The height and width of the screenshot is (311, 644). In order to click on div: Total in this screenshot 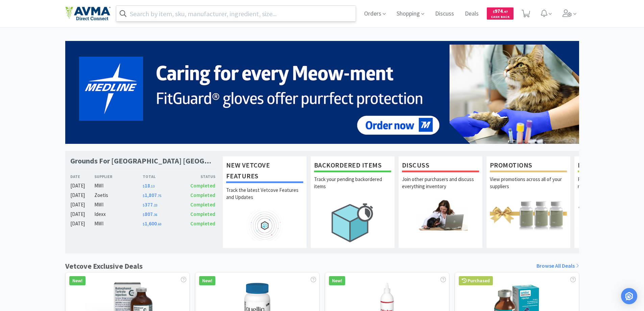, I will do `click(161, 176)`.